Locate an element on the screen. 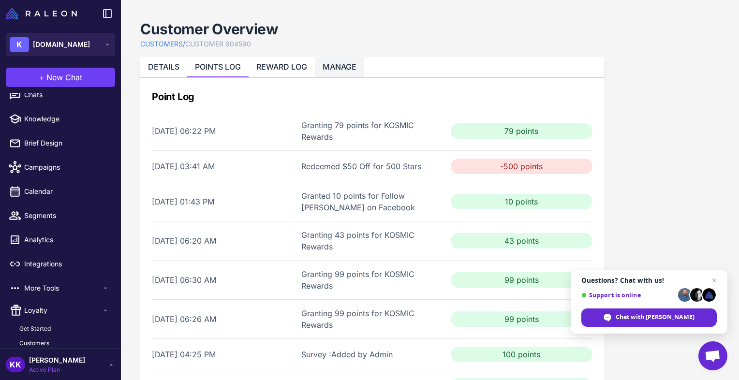  div: 79 points is located at coordinates (522, 131).